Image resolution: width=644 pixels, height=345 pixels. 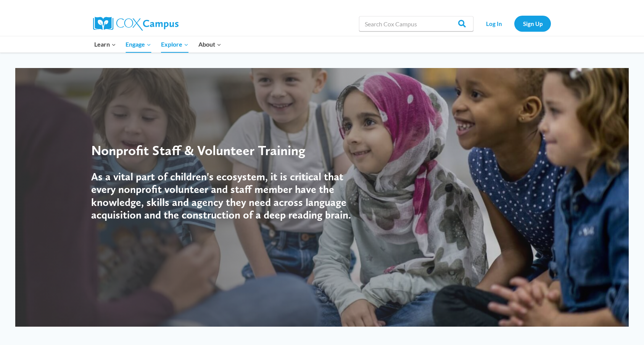 What do you see at coordinates (158, 44) in the screenshot?
I see `nav: Primary Navigation` at bounding box center [158, 44].